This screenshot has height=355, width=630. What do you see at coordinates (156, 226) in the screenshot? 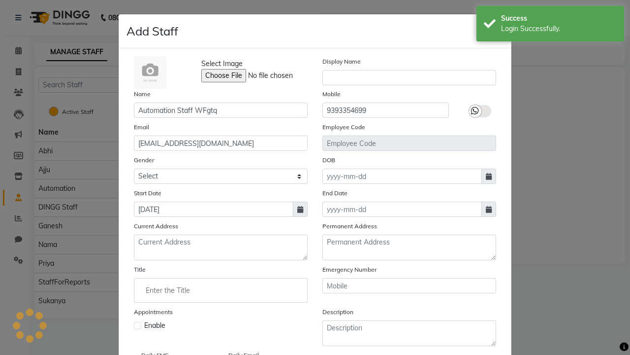
I see `label: Current Address` at bounding box center [156, 226].